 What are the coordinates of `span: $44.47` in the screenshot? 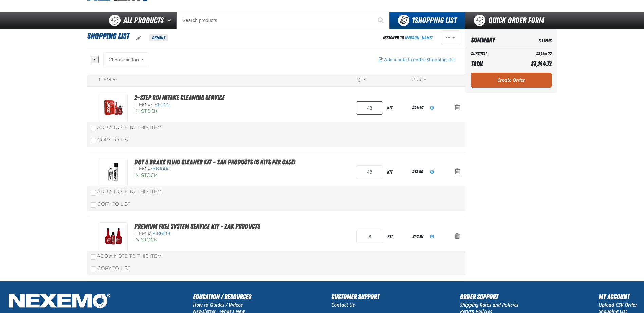 It's located at (418, 108).